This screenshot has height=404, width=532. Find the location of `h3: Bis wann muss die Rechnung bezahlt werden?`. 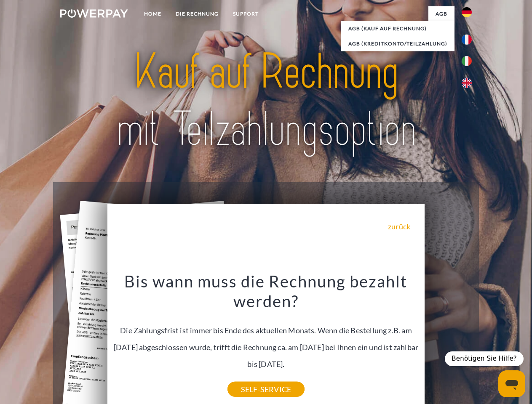

h3: Bis wann muss die Rechnung bezahlt werden? is located at coordinates (266, 291).